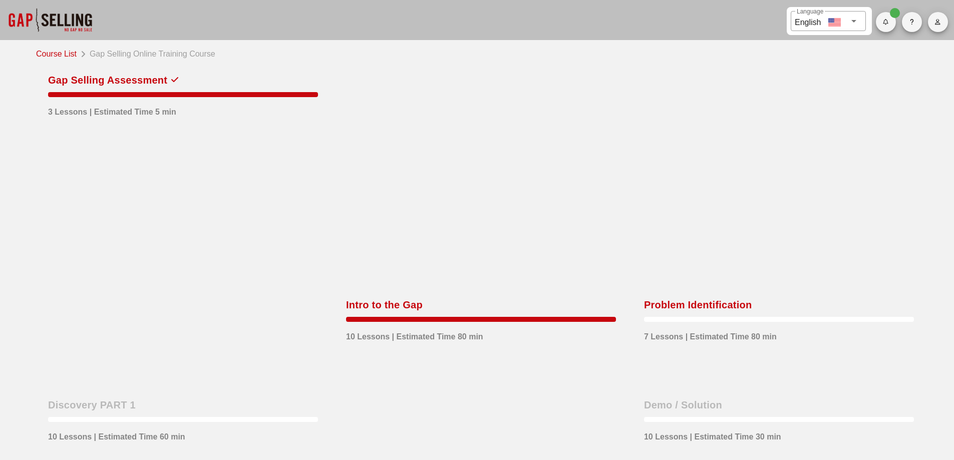  I want to click on div: Intro to the Gap, so click(384, 305).